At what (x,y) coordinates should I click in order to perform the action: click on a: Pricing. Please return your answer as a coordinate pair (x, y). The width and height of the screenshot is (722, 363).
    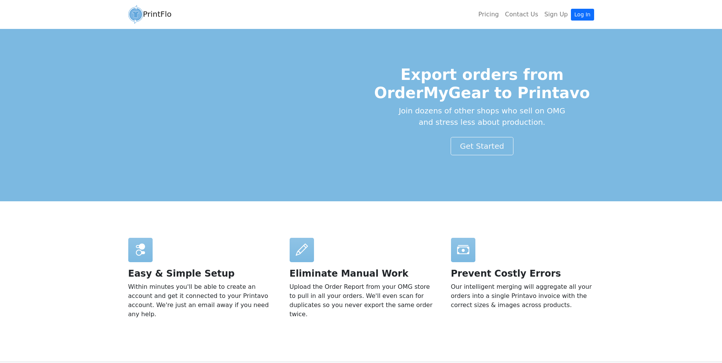
    Looking at the image, I should click on (489, 14).